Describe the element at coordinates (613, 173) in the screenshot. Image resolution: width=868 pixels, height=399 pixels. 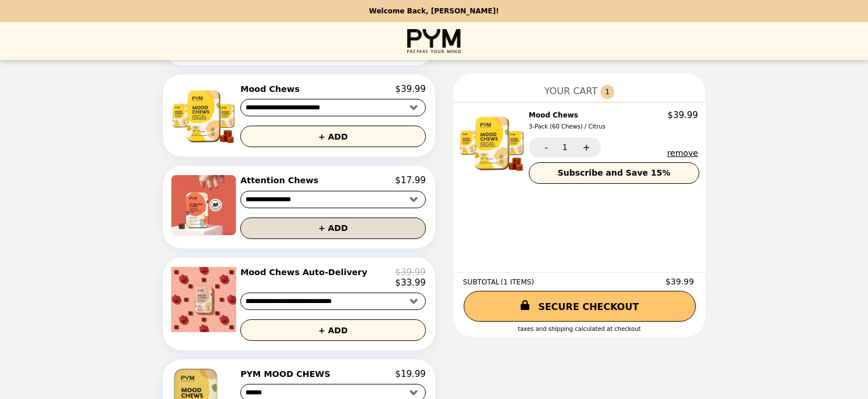
I see `button: Subscribe and Save 15%` at that location.